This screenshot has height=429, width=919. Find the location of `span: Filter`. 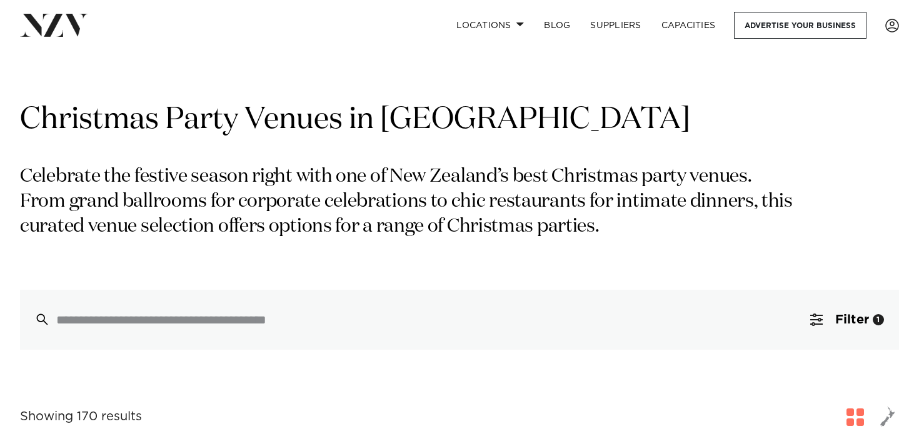

span: Filter is located at coordinates (852, 320).